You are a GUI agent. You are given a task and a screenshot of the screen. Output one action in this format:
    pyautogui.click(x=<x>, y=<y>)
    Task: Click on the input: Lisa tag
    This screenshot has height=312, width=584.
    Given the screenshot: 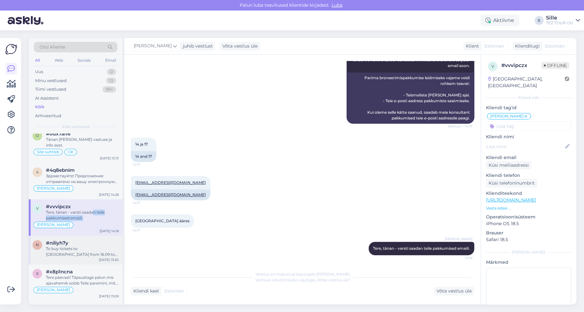 What is the action you would take?
    pyautogui.click(x=528, y=126)
    